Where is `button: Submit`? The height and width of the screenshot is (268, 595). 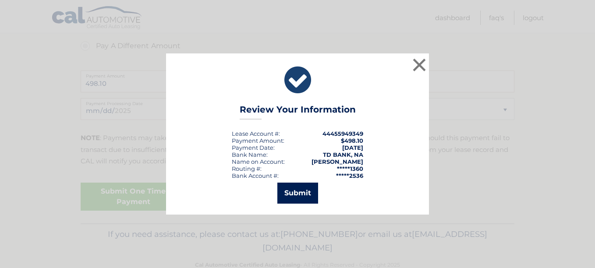 button: Submit is located at coordinates (298, 193).